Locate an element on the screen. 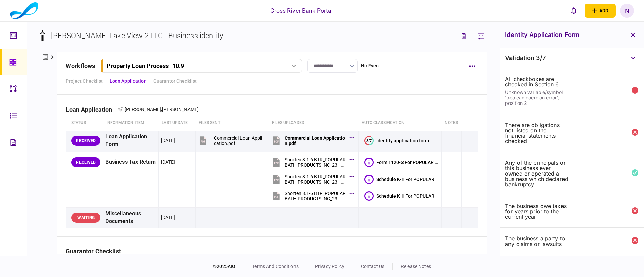 Image resolution: width=644 pixels, height=277 pixels. button: Form 1120-S For POPULAR BATH PRODUCTS INC. is located at coordinates (402, 163).